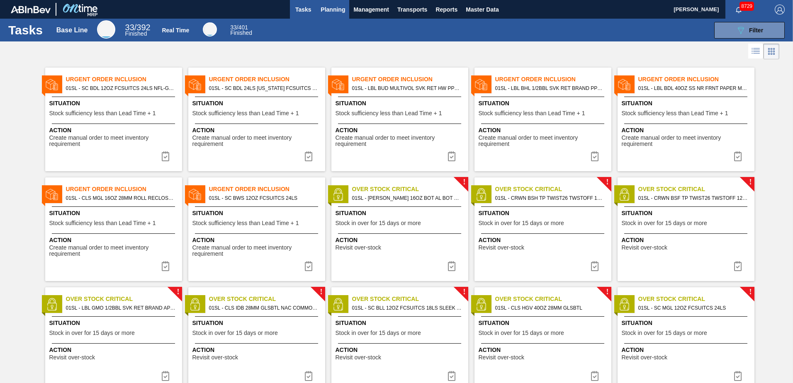 The width and height of the screenshot is (793, 383). Describe the element at coordinates (407, 88) in the screenshot. I see `span: 01SL - LBL BUD MULTIVOL SVK RET HW PPS #3` at that location.